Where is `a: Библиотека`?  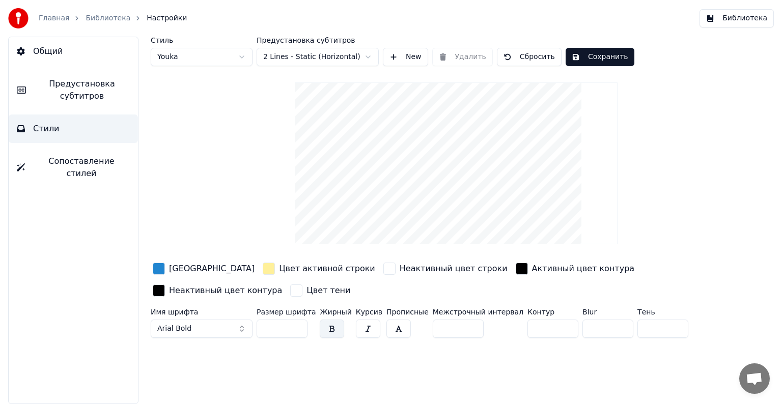 a: Библиотека is located at coordinates (108, 18).